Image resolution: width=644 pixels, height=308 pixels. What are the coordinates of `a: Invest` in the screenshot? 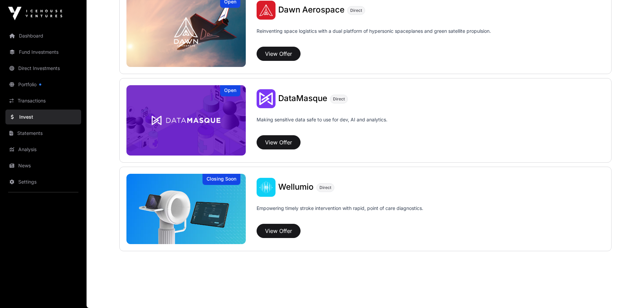 It's located at (43, 117).